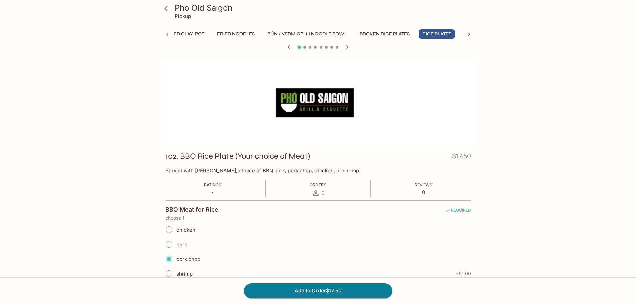 This screenshot has width=636, height=304. Describe the element at coordinates (307, 34) in the screenshot. I see `button: Bún / Vermicelli Noodle Bowl` at that location.